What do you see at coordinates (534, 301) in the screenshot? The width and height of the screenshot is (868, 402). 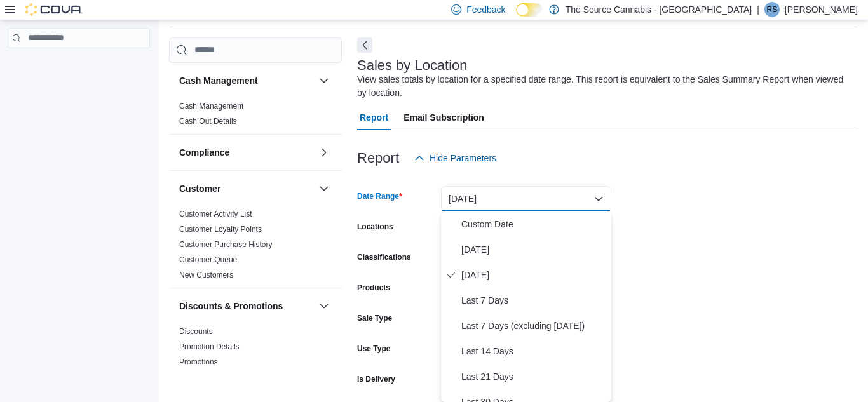 I see `span: Last 7 Days` at bounding box center [534, 301].